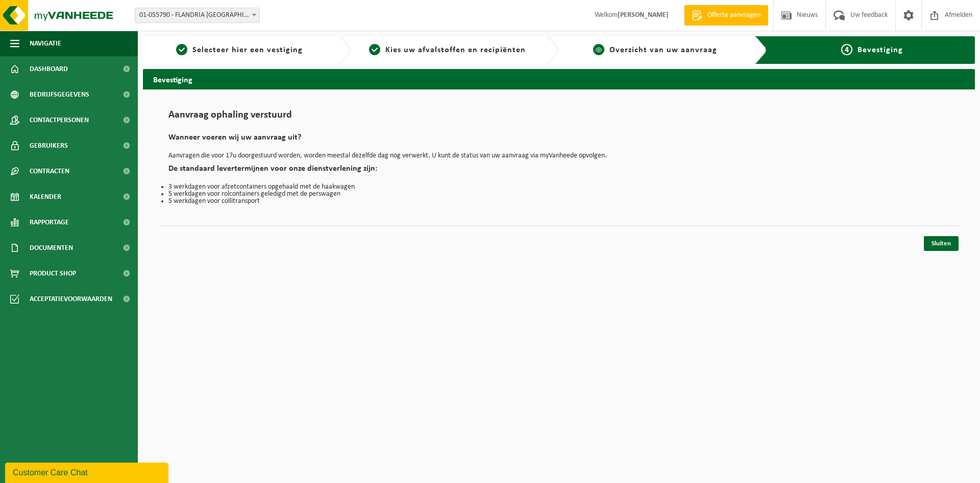 The width and height of the screenshot is (980, 483). What do you see at coordinates (559, 156) in the screenshot?
I see `p: Aanvragen die voor 17u doorgestuurd worden, worden meestal dezelfde dag nog verwerkt. U kunt de s...` at bounding box center [559, 156].